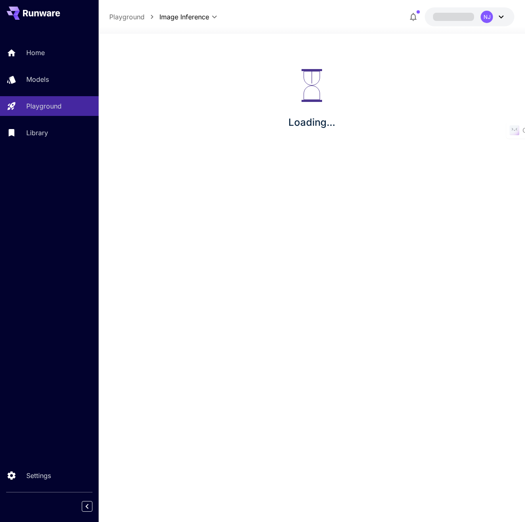 The image size is (525, 522). Describe the element at coordinates (87, 506) in the screenshot. I see `button: Collapse sidebar` at that location.